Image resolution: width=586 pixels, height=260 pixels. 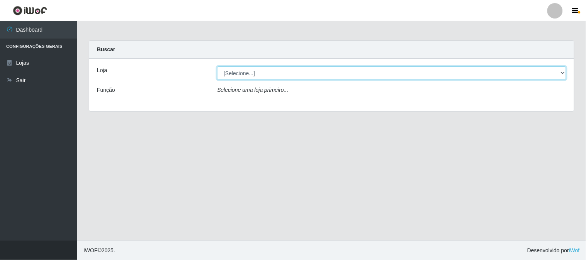 I want to click on span: IWOF, so click(x=90, y=251).